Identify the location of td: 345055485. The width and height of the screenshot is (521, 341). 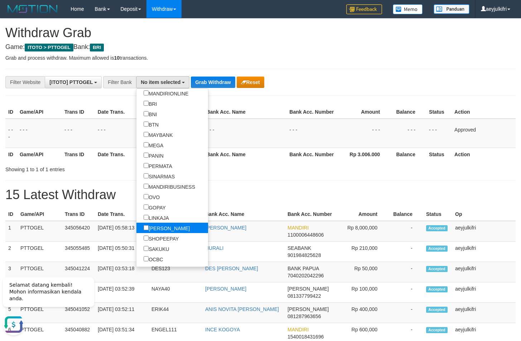
(78, 252).